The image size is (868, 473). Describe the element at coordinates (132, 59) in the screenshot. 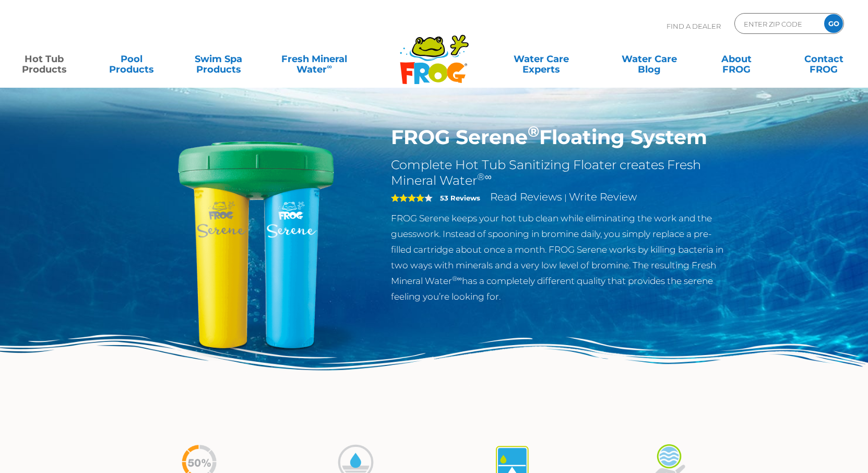

I see `a: PoolProducts` at that location.